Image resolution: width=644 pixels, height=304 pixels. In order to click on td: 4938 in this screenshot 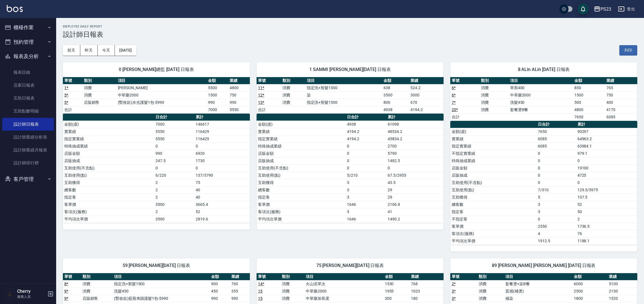, I will do `click(396, 110)`.